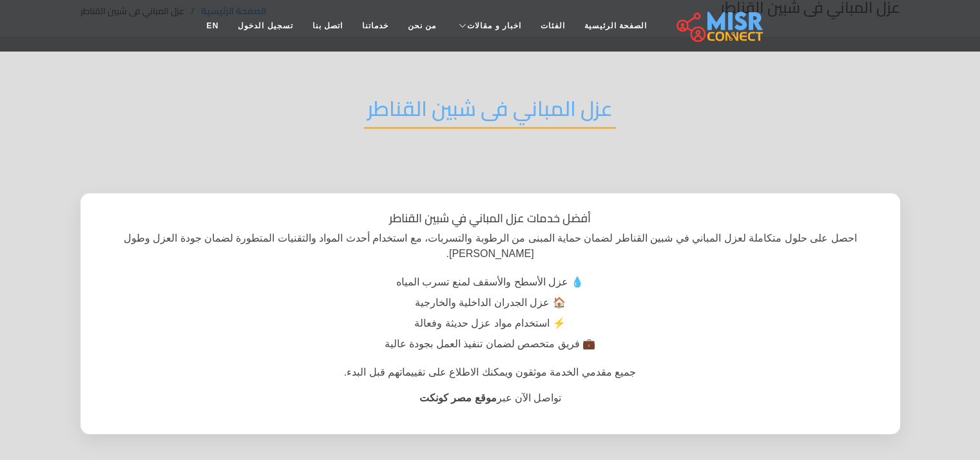  Describe the element at coordinates (488, 26) in the screenshot. I see `a: اخبار و مقالات` at that location.